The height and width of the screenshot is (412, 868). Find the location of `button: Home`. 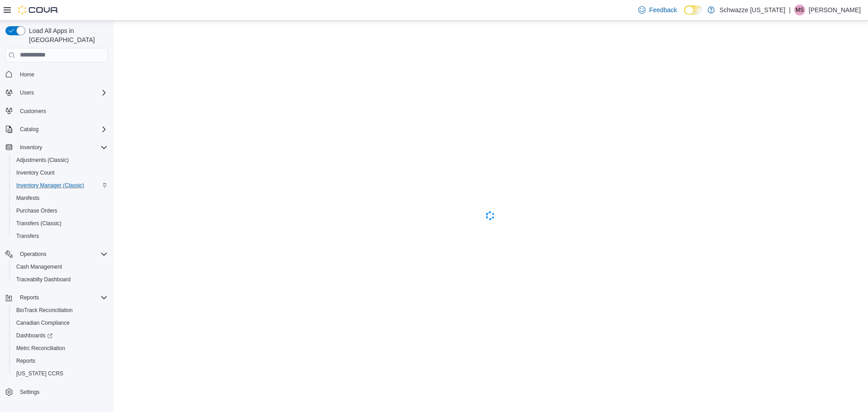

button: Home is located at coordinates (56, 74).